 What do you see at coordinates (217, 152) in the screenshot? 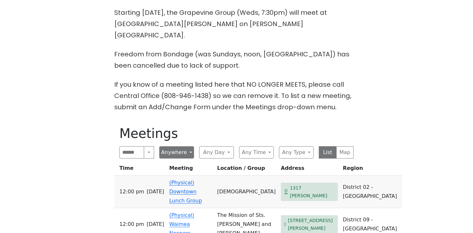
I see `button: Any Day` at bounding box center [217, 152].